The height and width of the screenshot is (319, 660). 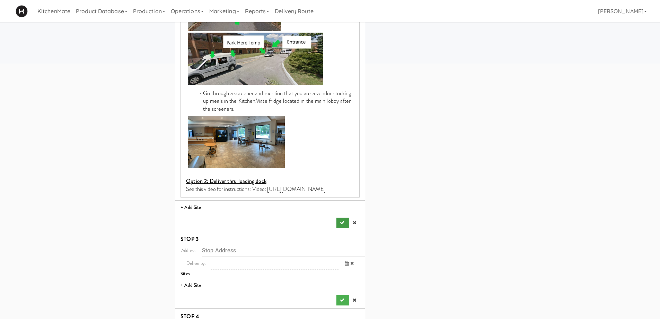 I want to click on b: STOP 3, so click(x=190, y=239).